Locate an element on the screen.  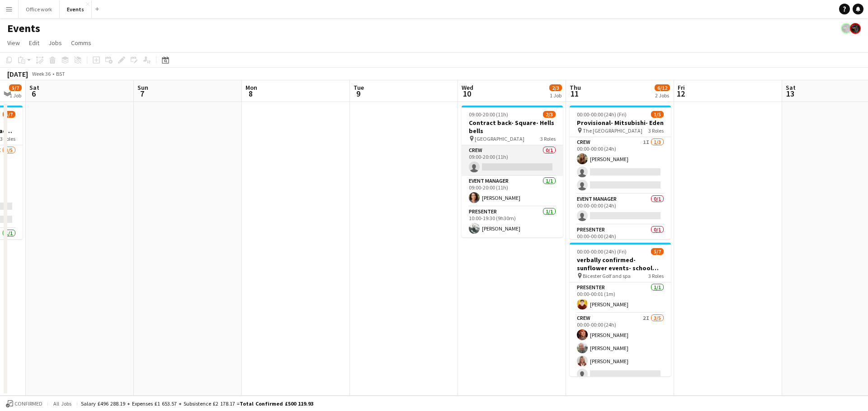
span: 12 is located at coordinates (680, 94).